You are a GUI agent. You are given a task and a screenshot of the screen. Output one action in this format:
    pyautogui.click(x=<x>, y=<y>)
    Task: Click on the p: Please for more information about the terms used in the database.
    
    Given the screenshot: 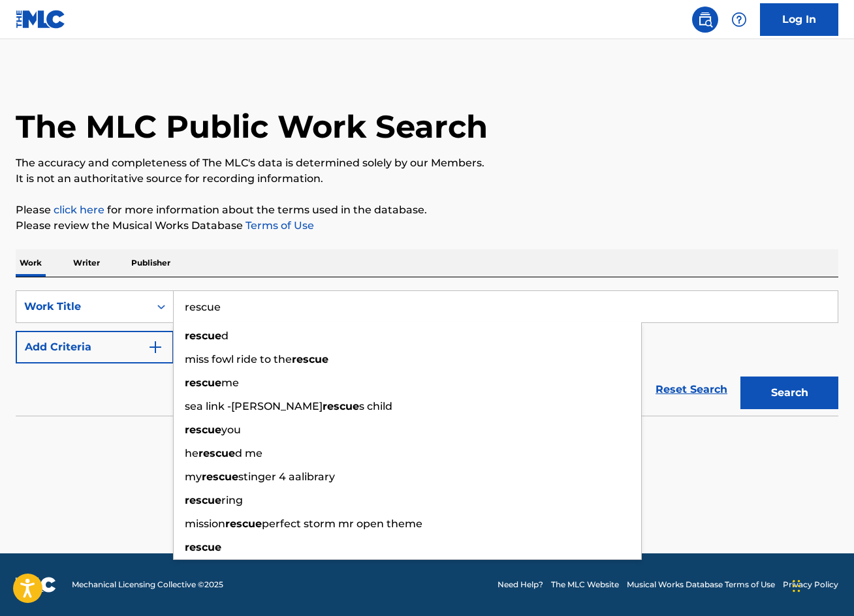 What is the action you would take?
    pyautogui.click(x=427, y=210)
    